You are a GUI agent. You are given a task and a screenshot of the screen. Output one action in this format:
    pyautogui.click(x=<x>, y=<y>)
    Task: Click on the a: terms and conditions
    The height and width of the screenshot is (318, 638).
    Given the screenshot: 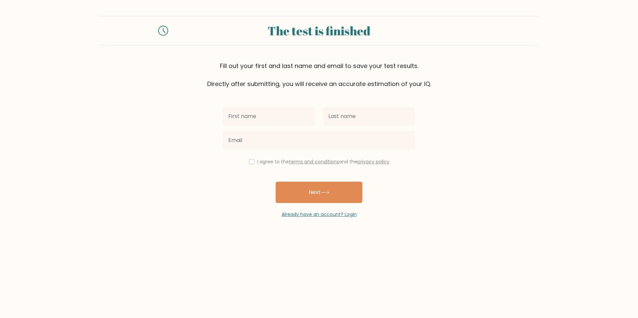 What is the action you would take?
    pyautogui.click(x=314, y=162)
    